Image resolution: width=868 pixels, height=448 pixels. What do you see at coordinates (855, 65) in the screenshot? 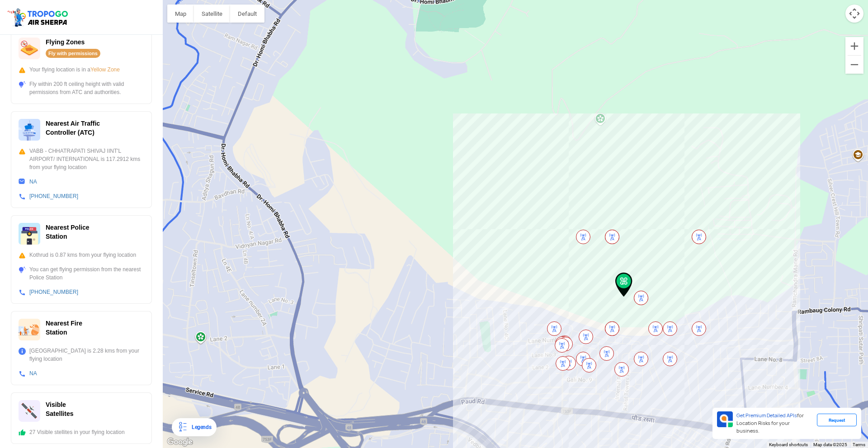
I see `button: Zoom out` at bounding box center [855, 65].